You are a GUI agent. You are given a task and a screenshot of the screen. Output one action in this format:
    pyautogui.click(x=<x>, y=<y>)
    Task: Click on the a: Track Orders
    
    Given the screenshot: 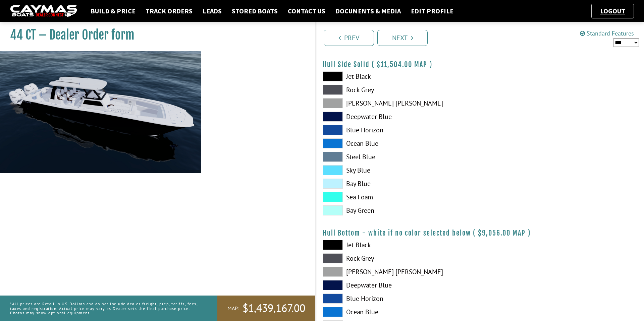 What is the action you would take?
    pyautogui.click(x=169, y=11)
    